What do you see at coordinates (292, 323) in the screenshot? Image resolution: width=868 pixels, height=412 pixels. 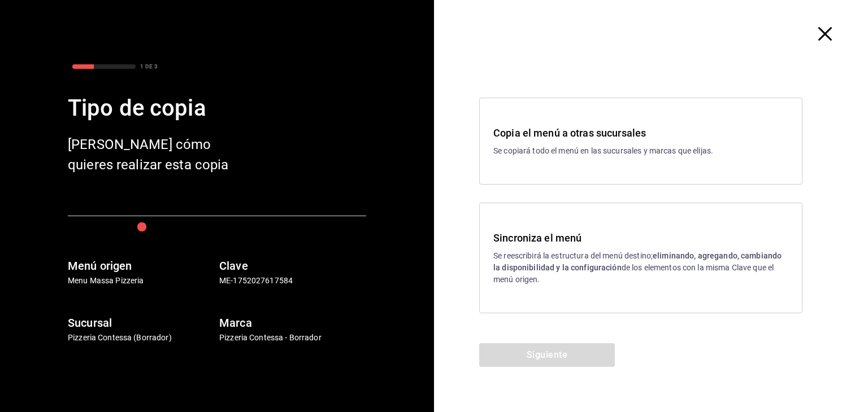 I see `h6: Marca` at bounding box center [292, 323].